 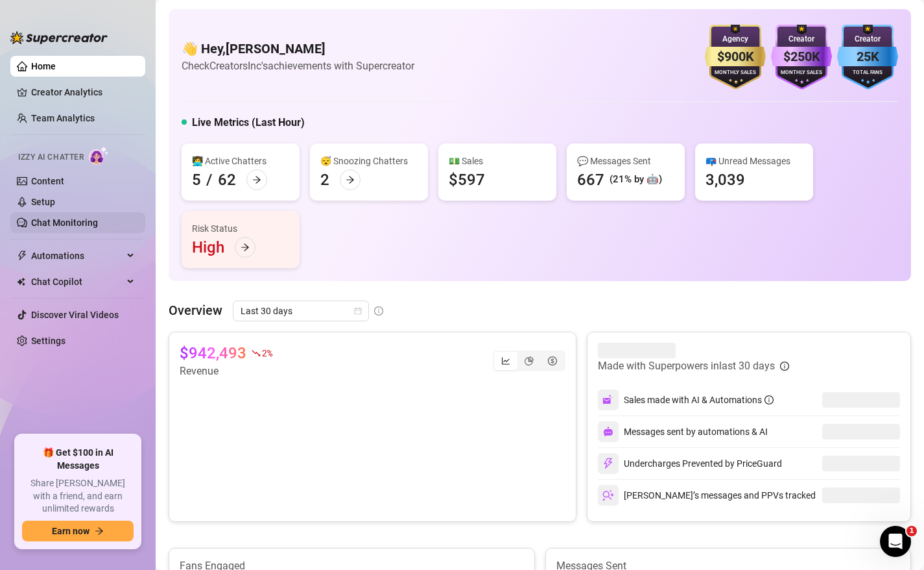 What do you see at coordinates (48, 341) in the screenshot?
I see `a: Settings` at bounding box center [48, 341].